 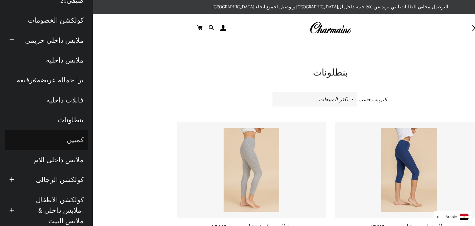 What do you see at coordinates (330, 28) in the screenshot?
I see `img: Charmaine Egypt` at bounding box center [330, 28].